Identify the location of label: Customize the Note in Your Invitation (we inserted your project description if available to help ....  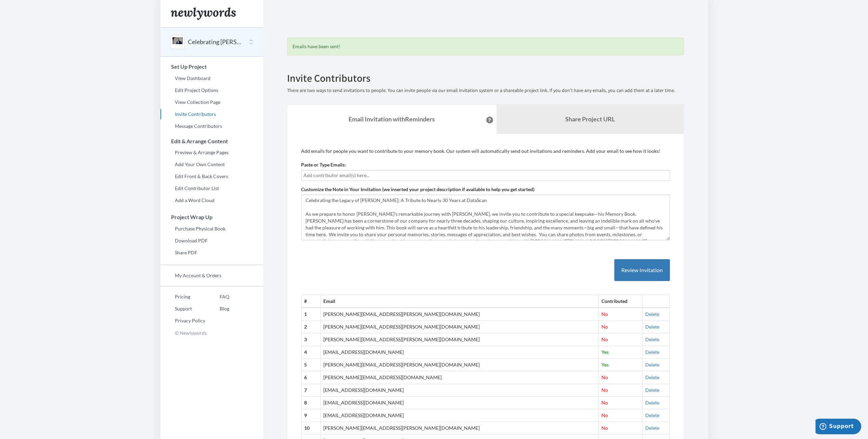
(418, 190).